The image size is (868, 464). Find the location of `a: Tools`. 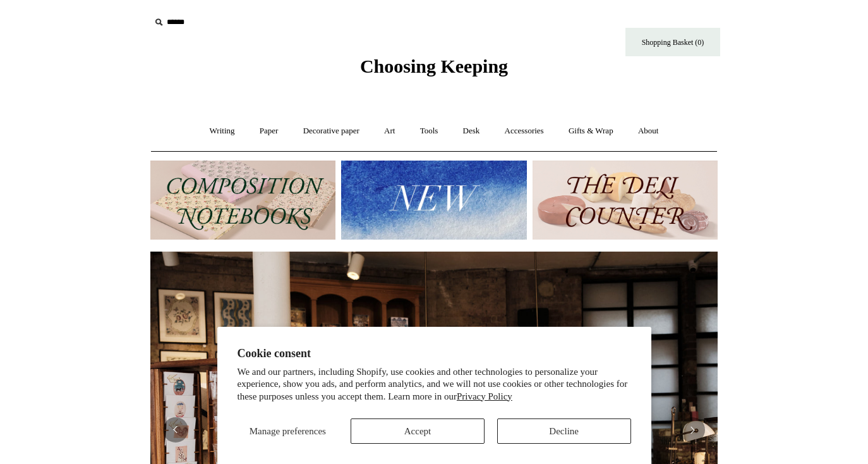

a: Tools is located at coordinates (429, 131).